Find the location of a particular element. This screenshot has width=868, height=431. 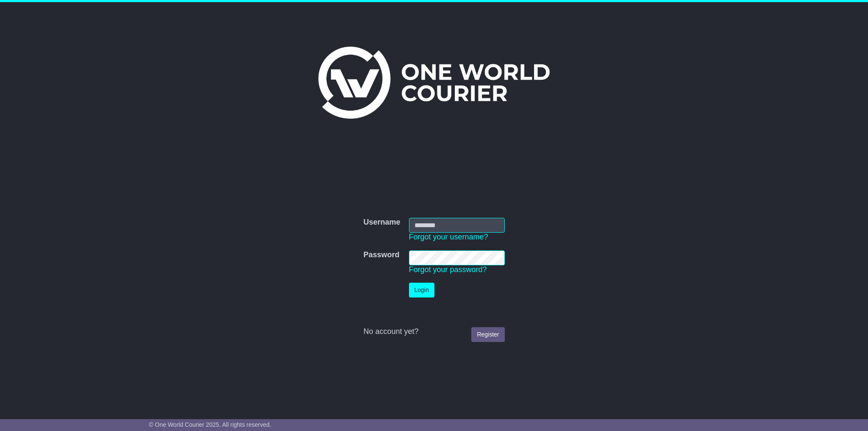

a: Register is located at coordinates (488, 335).